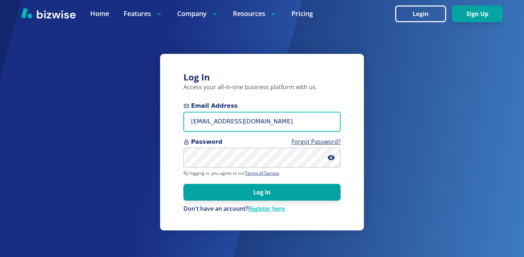  I want to click on div: Don't have an account?Register here, so click(262, 209).